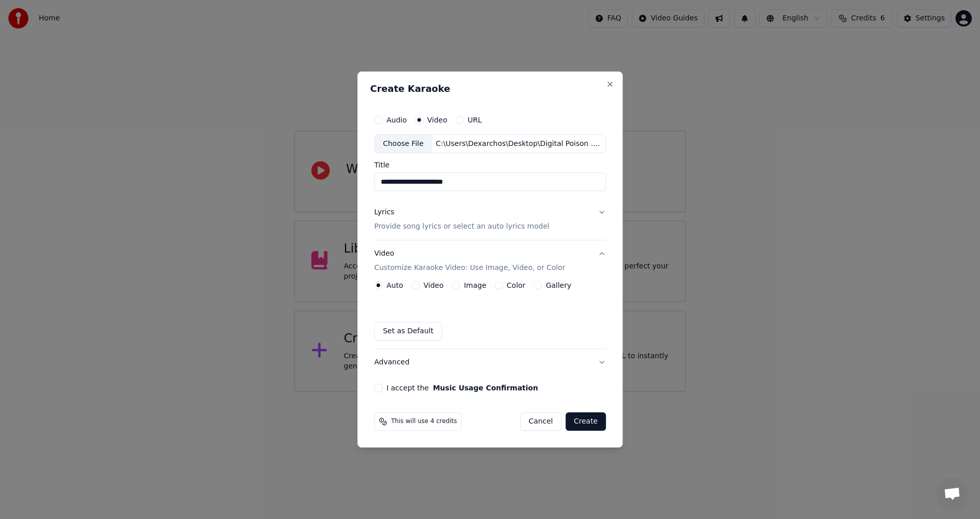 This screenshot has height=519, width=980. I want to click on div: Video, so click(470, 261).